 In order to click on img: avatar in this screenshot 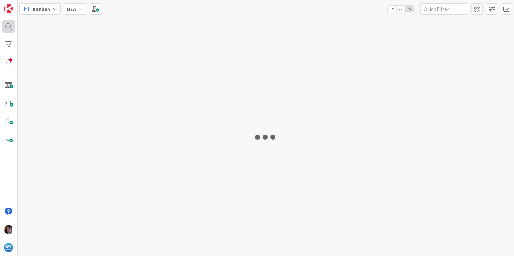, I will do `click(9, 247)`.